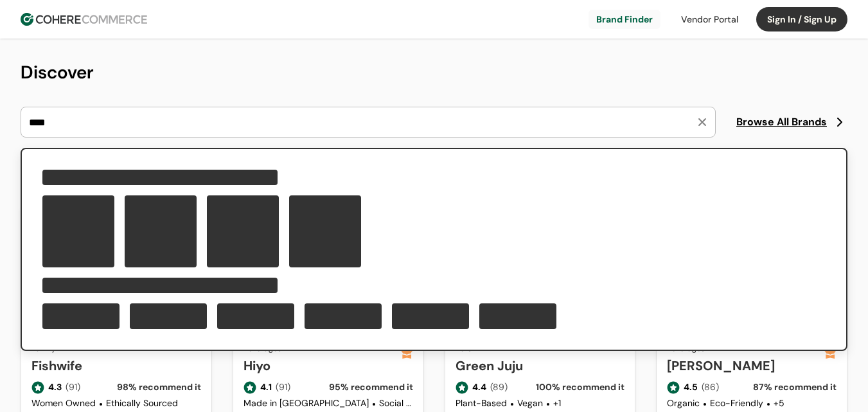  Describe the element at coordinates (57, 72) in the screenshot. I see `span: Discover` at that location.